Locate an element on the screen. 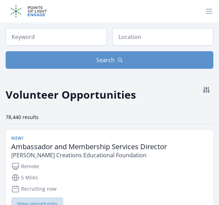 The width and height of the screenshot is (219, 205). span: 78,440 results is located at coordinates (22, 117).